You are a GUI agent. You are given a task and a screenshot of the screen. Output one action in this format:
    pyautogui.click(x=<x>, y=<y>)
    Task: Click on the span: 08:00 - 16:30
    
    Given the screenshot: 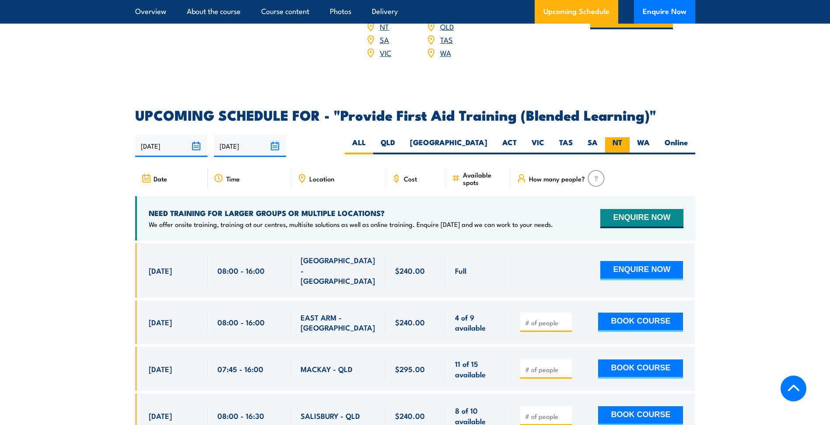 What is the action you would take?
    pyautogui.click(x=241, y=416)
    